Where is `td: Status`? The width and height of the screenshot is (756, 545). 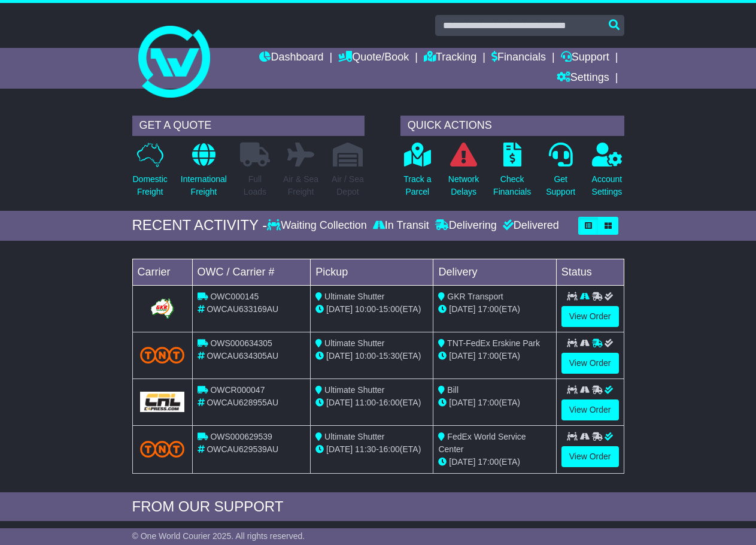
td: Status is located at coordinates (589, 272).